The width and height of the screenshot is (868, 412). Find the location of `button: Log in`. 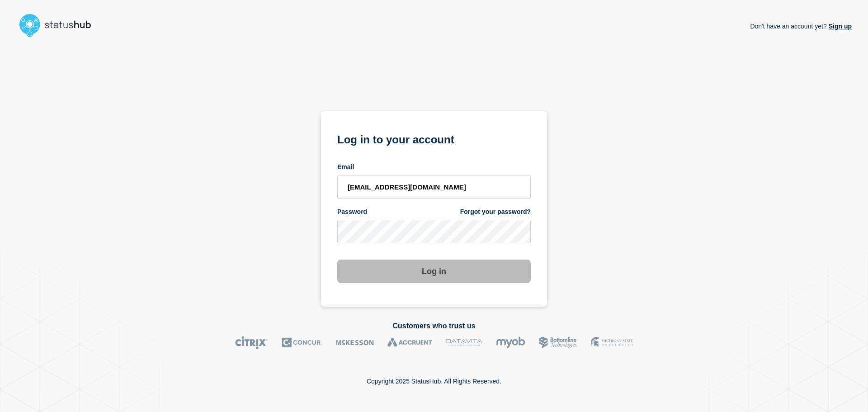

button: Log in is located at coordinates (434, 271).